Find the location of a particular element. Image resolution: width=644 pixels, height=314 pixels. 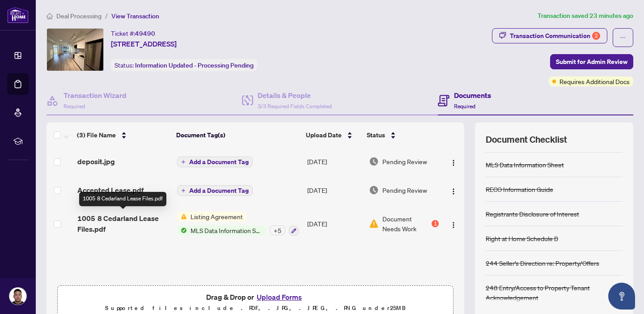

span: Status is located at coordinates (376, 135).